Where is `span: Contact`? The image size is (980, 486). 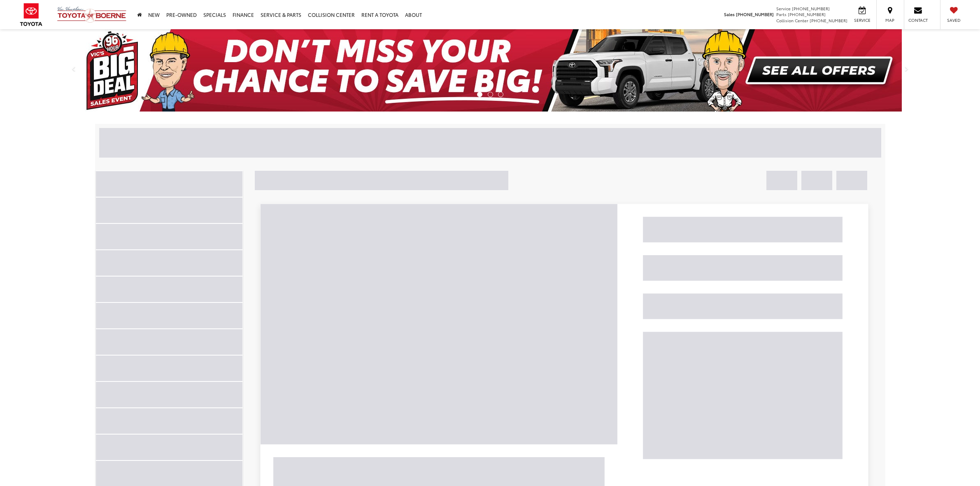
span: Contact is located at coordinates (918, 20).